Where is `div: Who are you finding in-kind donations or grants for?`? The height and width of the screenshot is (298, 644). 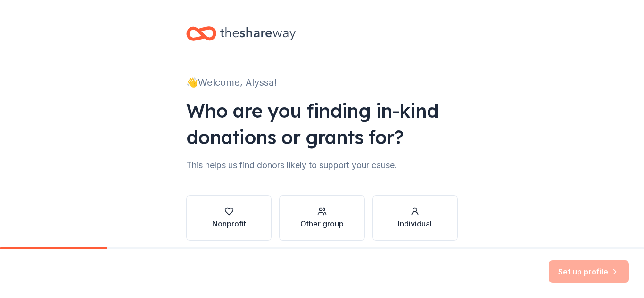 div: Who are you finding in-kind donations or grants for? is located at coordinates (322, 124).